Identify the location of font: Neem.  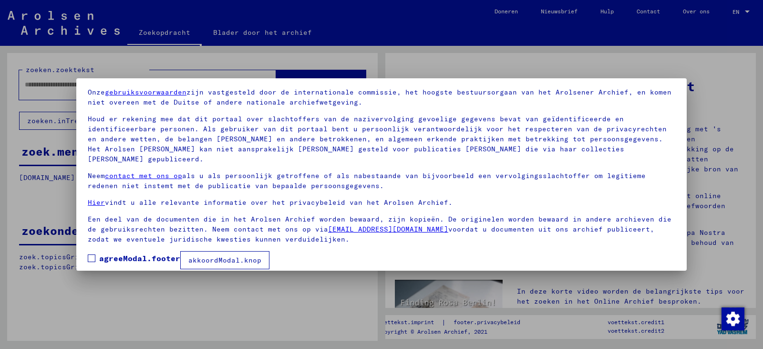
(96, 175).